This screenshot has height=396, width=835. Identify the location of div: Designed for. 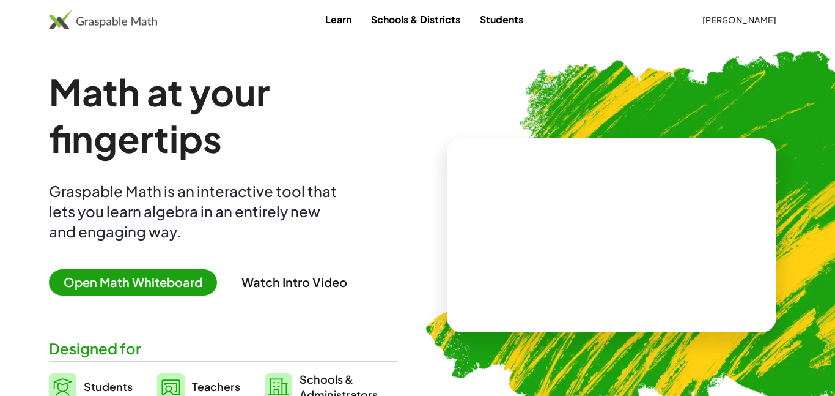
(223, 348).